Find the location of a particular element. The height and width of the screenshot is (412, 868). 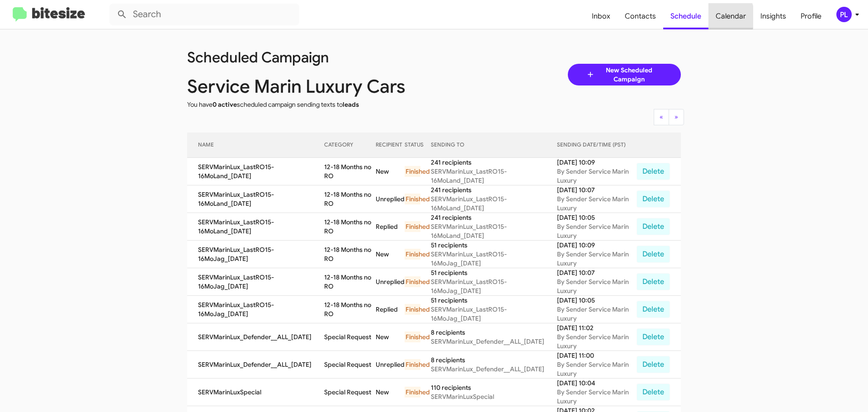

nav: Page navigation example is located at coordinates (669, 117).